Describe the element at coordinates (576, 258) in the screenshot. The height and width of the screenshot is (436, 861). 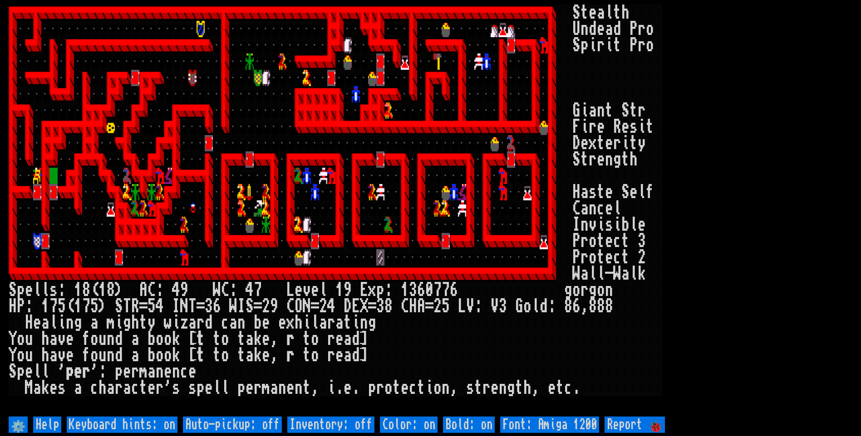
I see `div: P` at that location.